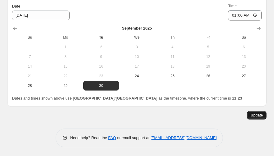 Image resolution: width=274 pixels, height=156 pixels. Describe the element at coordinates (208, 37) in the screenshot. I see `span: Fr` at that location.